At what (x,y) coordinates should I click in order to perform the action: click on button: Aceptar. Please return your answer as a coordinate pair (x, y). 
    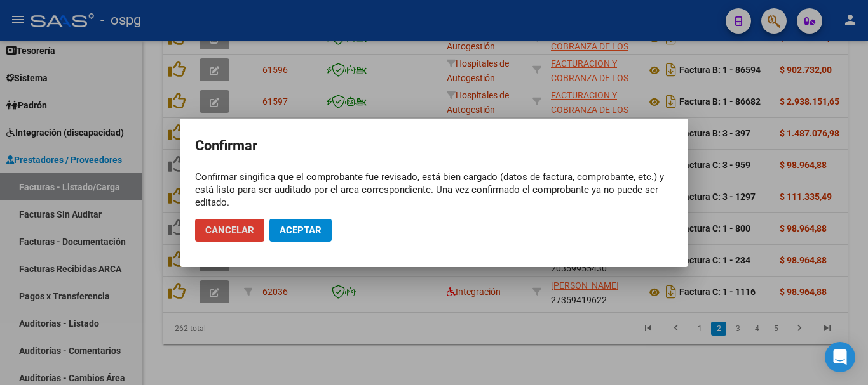
    Looking at the image, I should click on (301, 230).